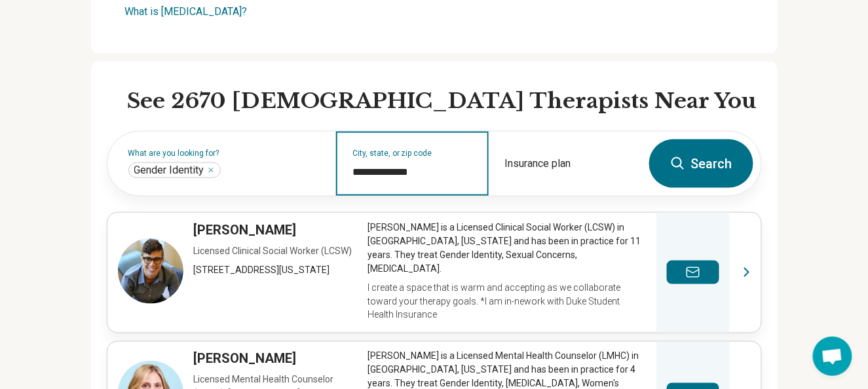  What do you see at coordinates (693, 273) in the screenshot?
I see `button: Send a message` at bounding box center [693, 273].